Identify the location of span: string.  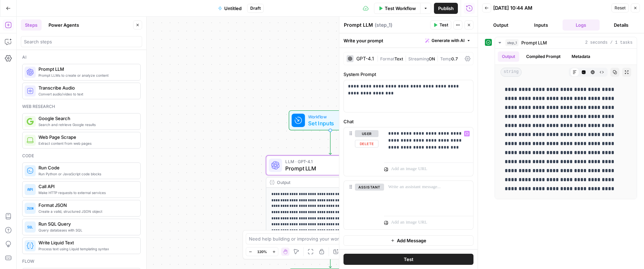
(511, 72).